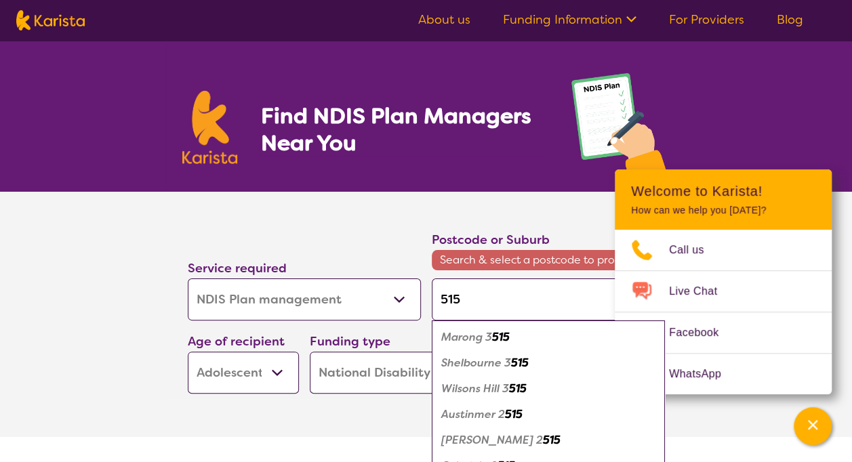 Image resolution: width=852 pixels, height=462 pixels. What do you see at coordinates (724, 374) in the screenshot?
I see `a: Web link opens in a new tab.` at bounding box center [724, 374].